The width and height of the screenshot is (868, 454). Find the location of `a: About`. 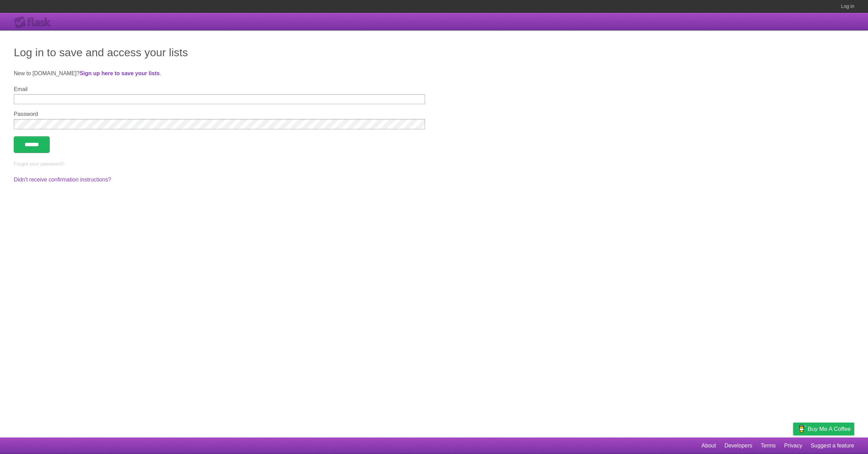

a: About is located at coordinates (708, 445).